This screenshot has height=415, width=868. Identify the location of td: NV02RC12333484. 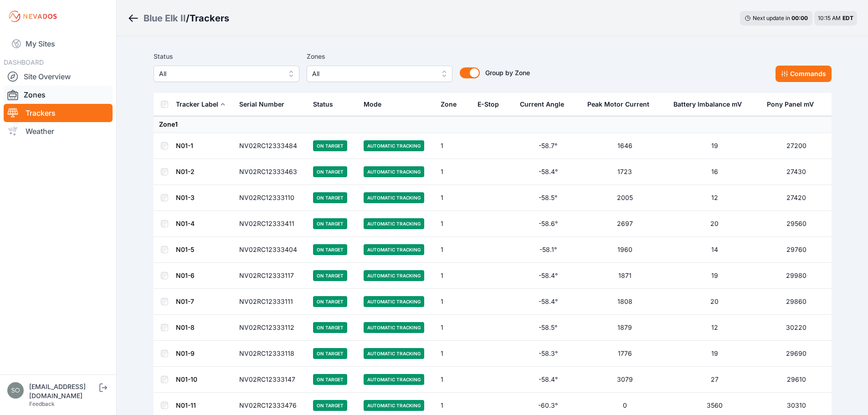
(270, 146).